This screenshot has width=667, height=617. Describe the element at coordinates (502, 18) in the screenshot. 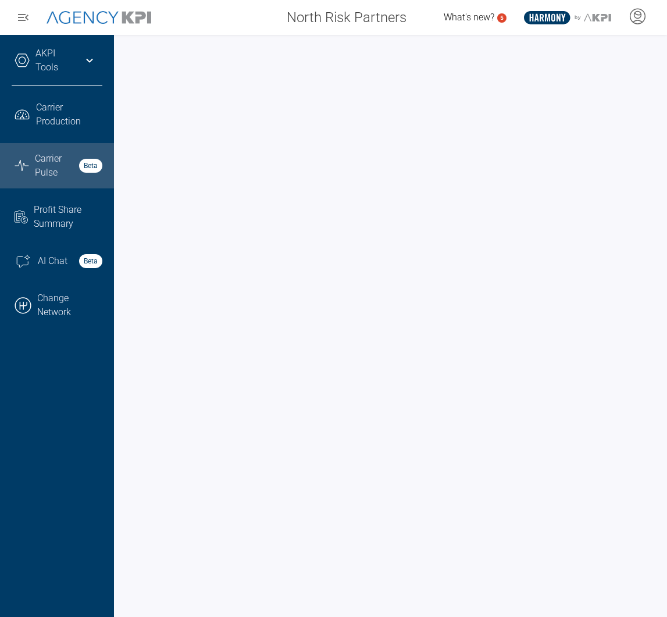

I see `a: 5` at that location.